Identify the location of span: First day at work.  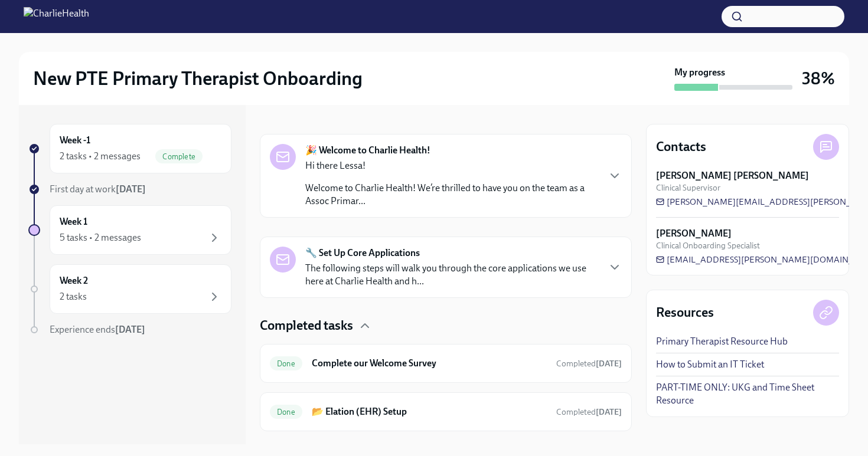
(97, 189).